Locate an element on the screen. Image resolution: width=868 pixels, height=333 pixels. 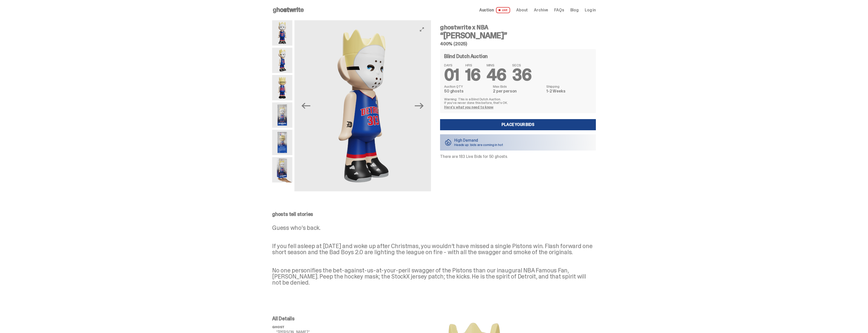
a: Here's what you need to know is located at coordinates (469, 107).